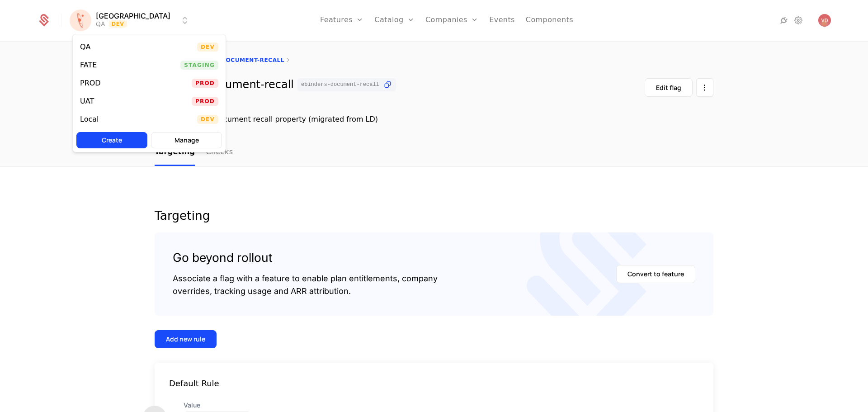 The width and height of the screenshot is (868, 412). I want to click on div: UAT, so click(87, 101).